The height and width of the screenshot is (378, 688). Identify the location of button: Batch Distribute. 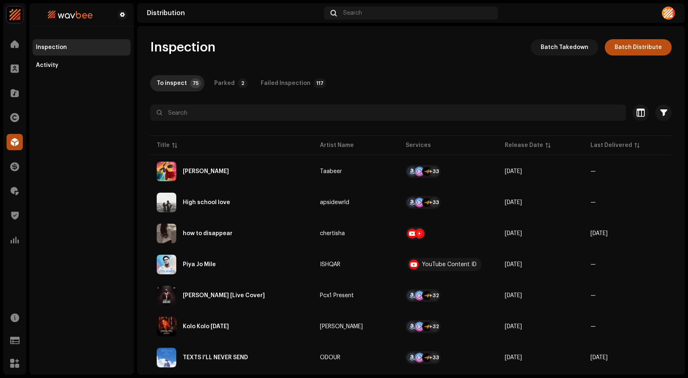
(638, 47).